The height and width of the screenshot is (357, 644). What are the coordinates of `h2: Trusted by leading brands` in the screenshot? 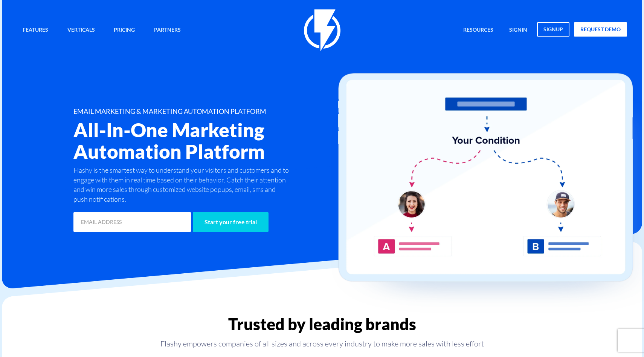 It's located at (322, 324).